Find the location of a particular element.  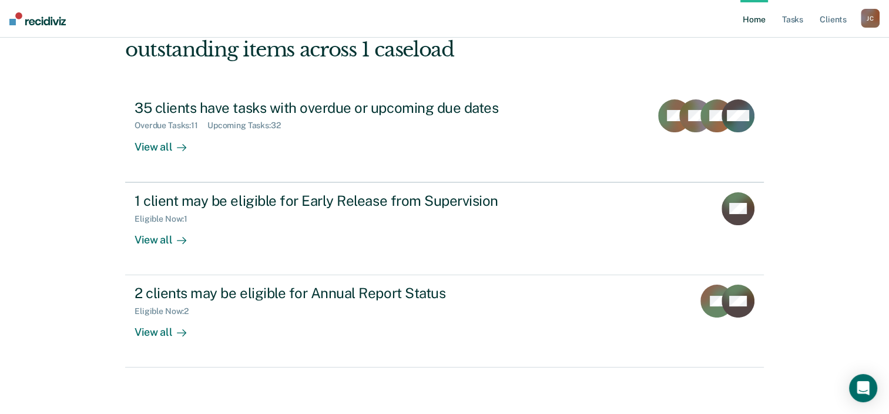

div: Upcoming Tasks : 32 is located at coordinates (249, 125).